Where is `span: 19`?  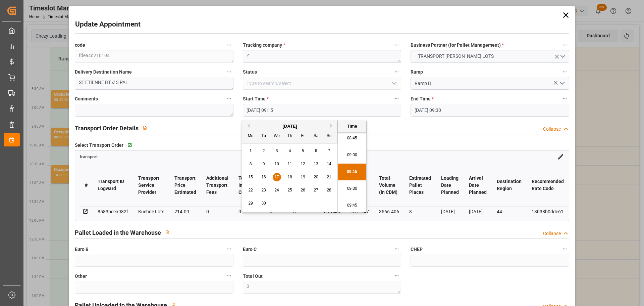
span: 19 is located at coordinates (302, 177).